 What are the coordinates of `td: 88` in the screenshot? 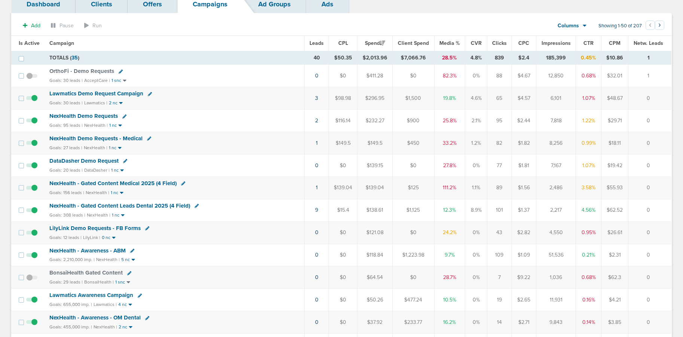 It's located at (500, 76).